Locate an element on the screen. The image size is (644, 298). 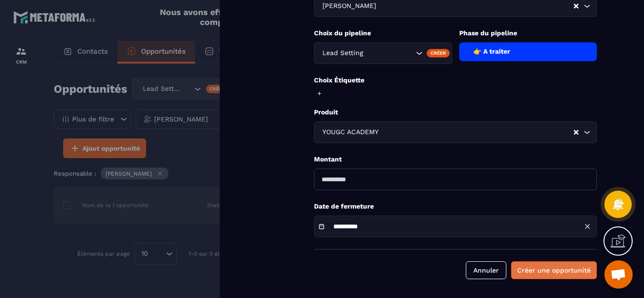
button: Créer une opportunité is located at coordinates (554, 271).